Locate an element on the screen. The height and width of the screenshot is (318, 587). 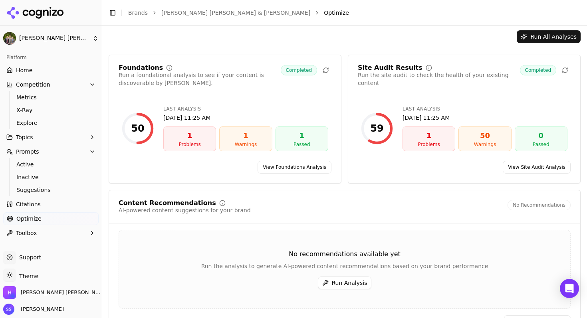
div: Content Recommendations is located at coordinates (167, 203).